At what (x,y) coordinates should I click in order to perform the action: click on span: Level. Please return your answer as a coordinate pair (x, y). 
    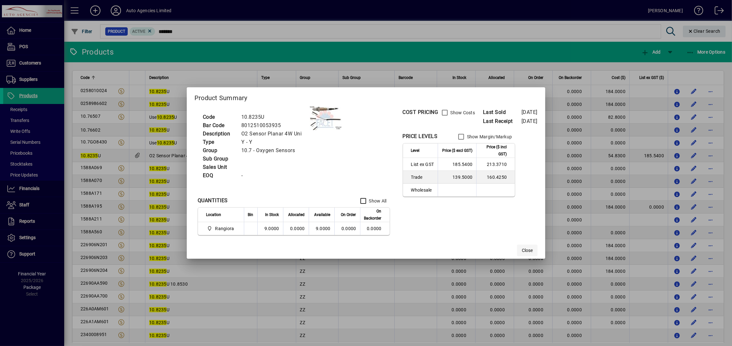
    Looking at the image, I should click on (416, 151).